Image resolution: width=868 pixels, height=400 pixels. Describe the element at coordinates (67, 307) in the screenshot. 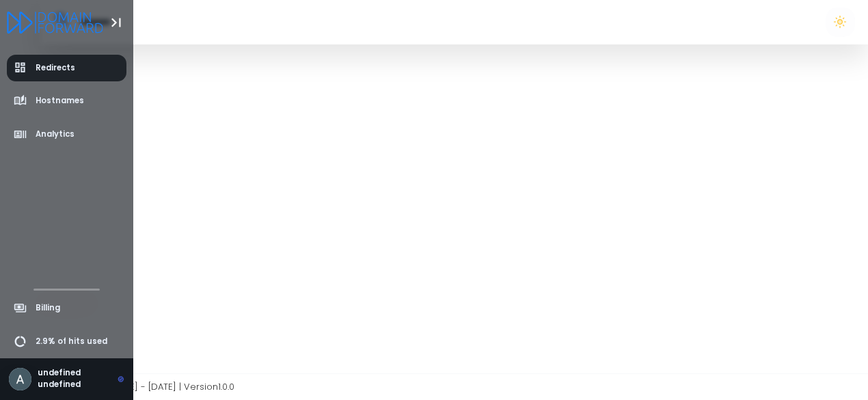

I see `a: Billing` at that location.